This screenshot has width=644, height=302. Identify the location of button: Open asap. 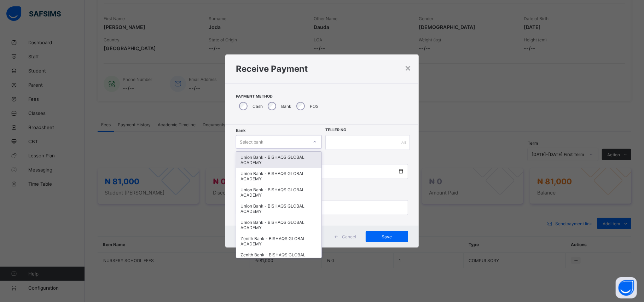
(626, 288).